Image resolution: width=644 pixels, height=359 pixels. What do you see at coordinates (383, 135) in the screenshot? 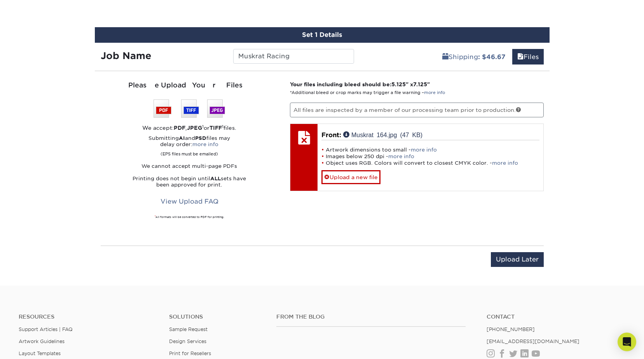
I see `a: Muskrat 164.jpg (47 KB)` at bounding box center [383, 135].